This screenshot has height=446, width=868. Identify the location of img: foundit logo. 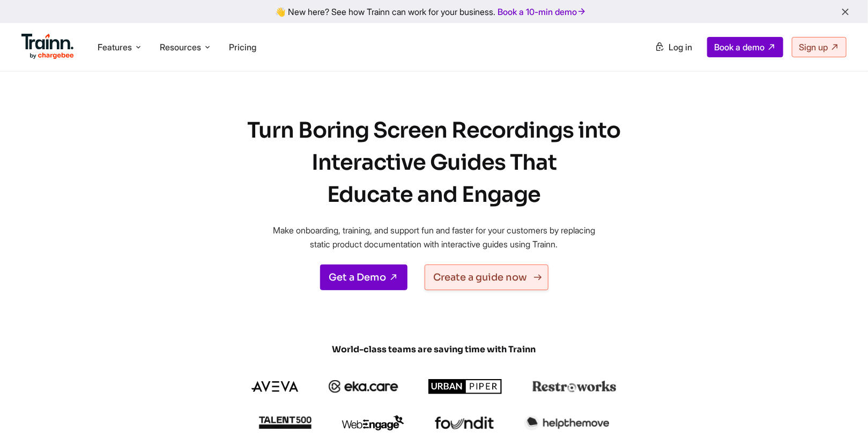
(464, 423).